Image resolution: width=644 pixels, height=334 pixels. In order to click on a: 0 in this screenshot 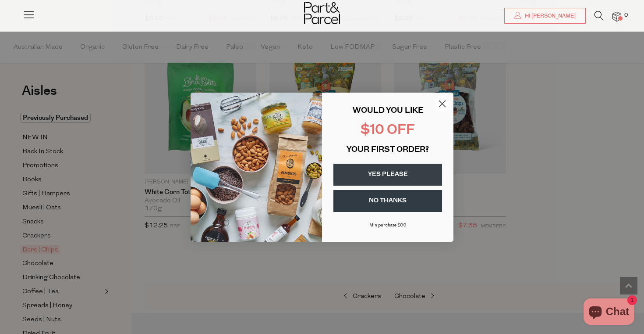, I will do `click(617, 16)`.